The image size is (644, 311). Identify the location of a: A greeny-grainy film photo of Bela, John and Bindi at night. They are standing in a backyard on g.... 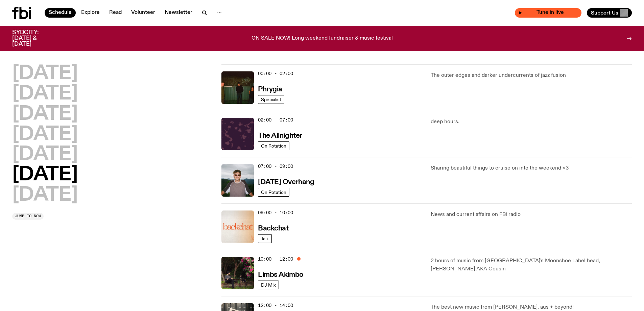
(238, 88).